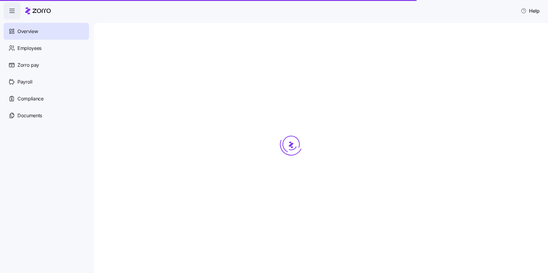 The height and width of the screenshot is (273, 548). What do you see at coordinates (25, 82) in the screenshot?
I see `span: Payroll` at bounding box center [25, 82].